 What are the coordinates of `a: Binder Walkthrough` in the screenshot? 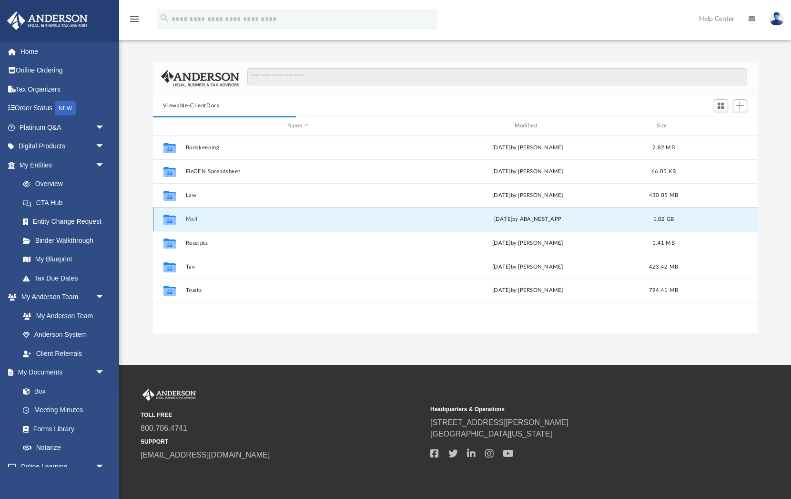 It's located at (66, 240).